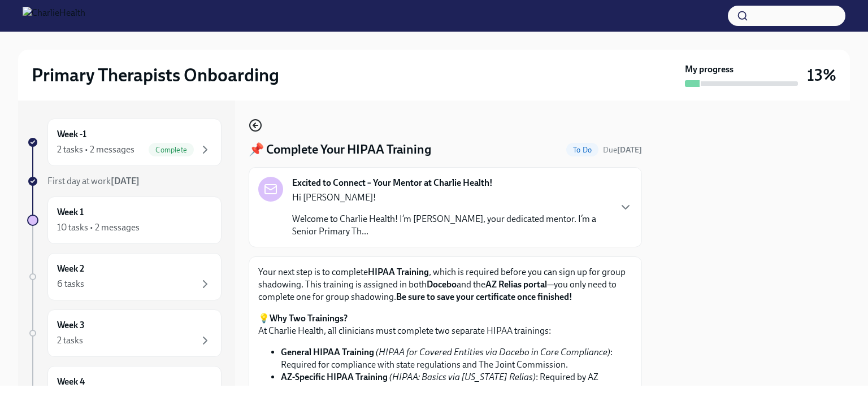 The image size is (868, 397). Describe the element at coordinates (445, 325) in the screenshot. I see `p: 💡 At Charlie Health, all clinicians must complete two separate HIPAA trainings:` at that location.